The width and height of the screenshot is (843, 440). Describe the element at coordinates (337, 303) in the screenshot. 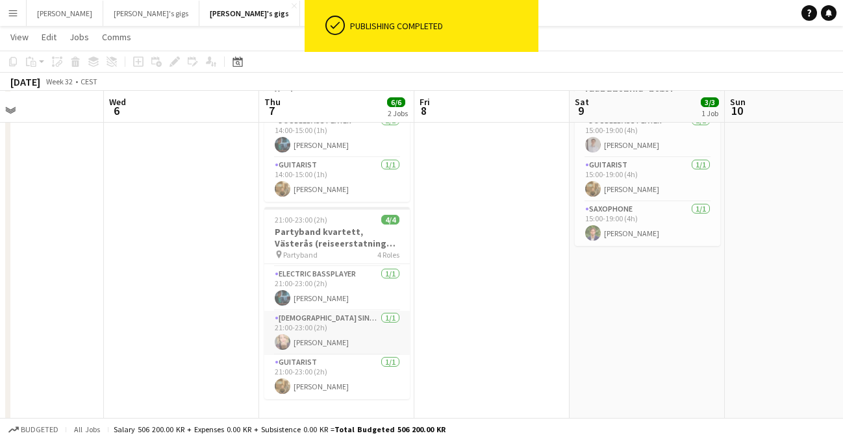

I see `div: 21:00-23:00 (2h)4/4Partyband kvartett, Västerås (reiseerstatning tilkommer) Partyband4 RolesDrumm...` at that location.